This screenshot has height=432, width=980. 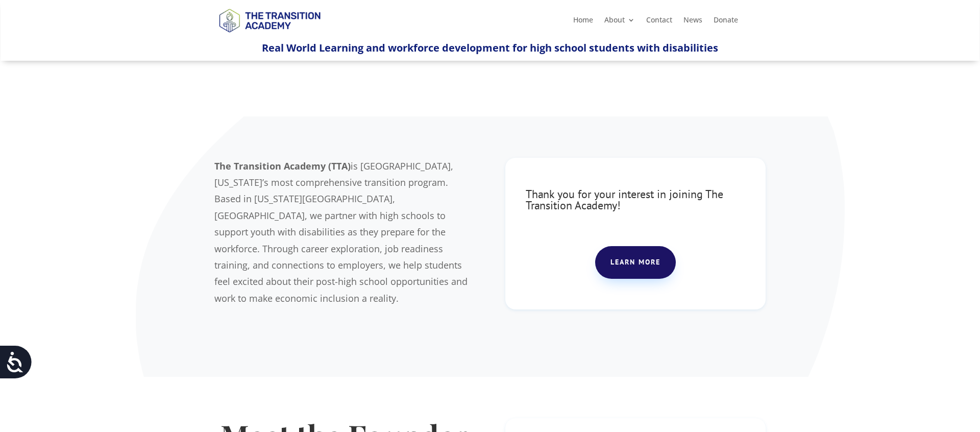 What do you see at coordinates (269, 35) in the screenshot?
I see `a: Logo-Noticias` at bounding box center [269, 35].